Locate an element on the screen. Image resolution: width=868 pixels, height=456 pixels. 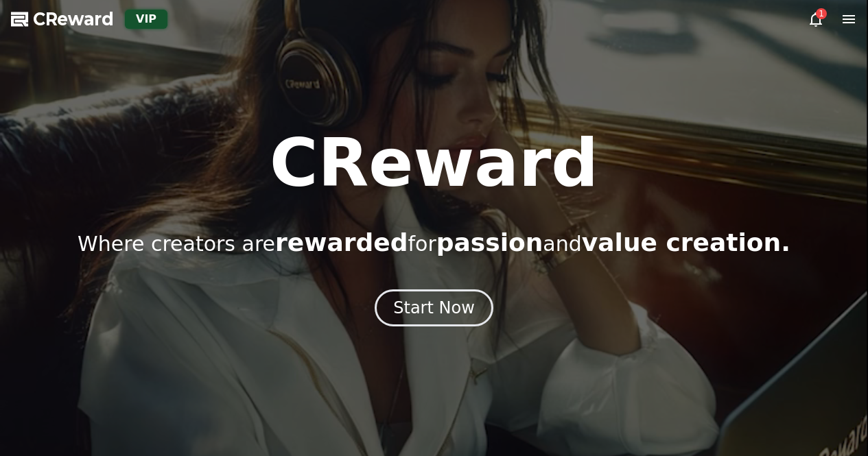
div: VIP is located at coordinates (146, 19).